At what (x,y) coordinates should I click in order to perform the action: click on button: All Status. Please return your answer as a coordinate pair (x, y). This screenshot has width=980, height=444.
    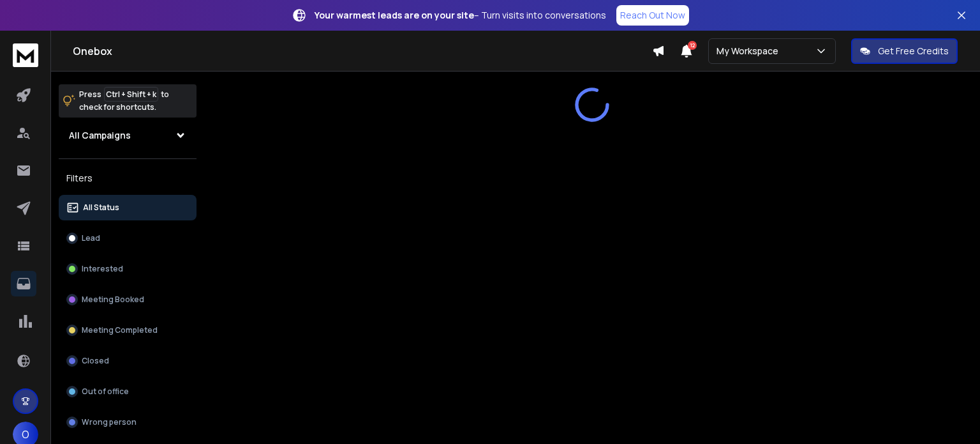
    Looking at the image, I should click on (128, 207).